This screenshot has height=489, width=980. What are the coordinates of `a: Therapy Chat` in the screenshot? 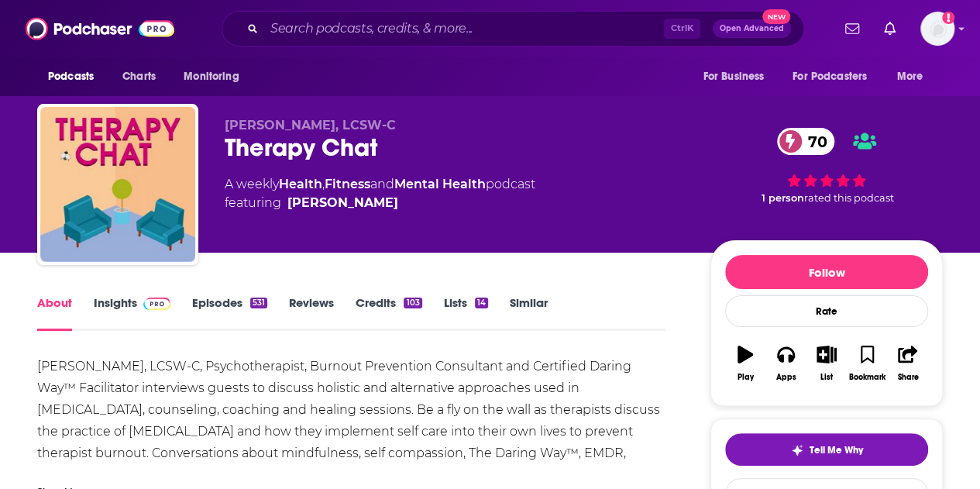 It's located at (118, 184).